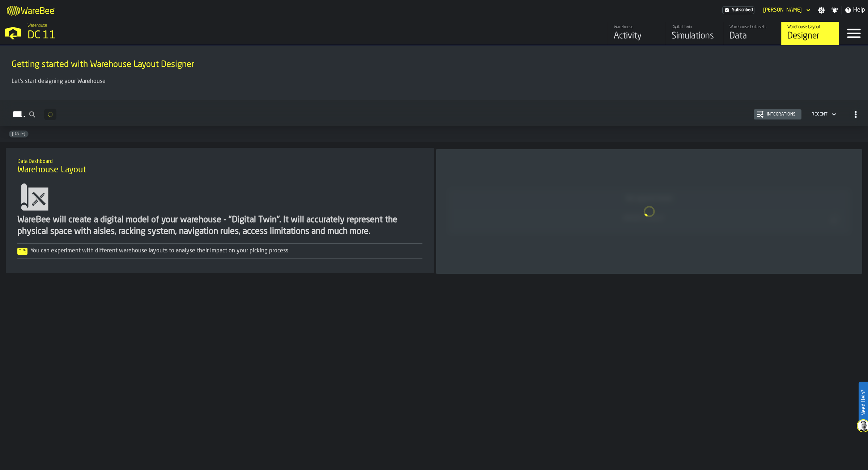 The height and width of the screenshot is (470, 868). I want to click on div: title-Warehouse Layout, so click(220, 166).